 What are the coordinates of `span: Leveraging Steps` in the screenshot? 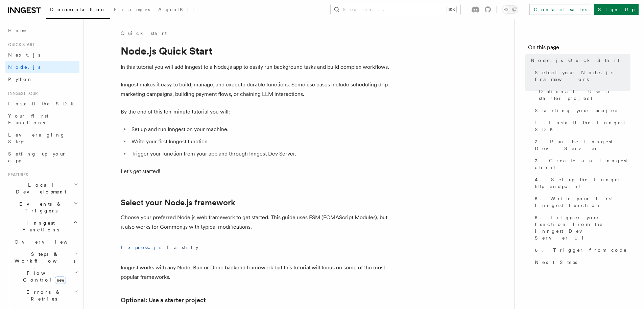 It's located at (36, 138).